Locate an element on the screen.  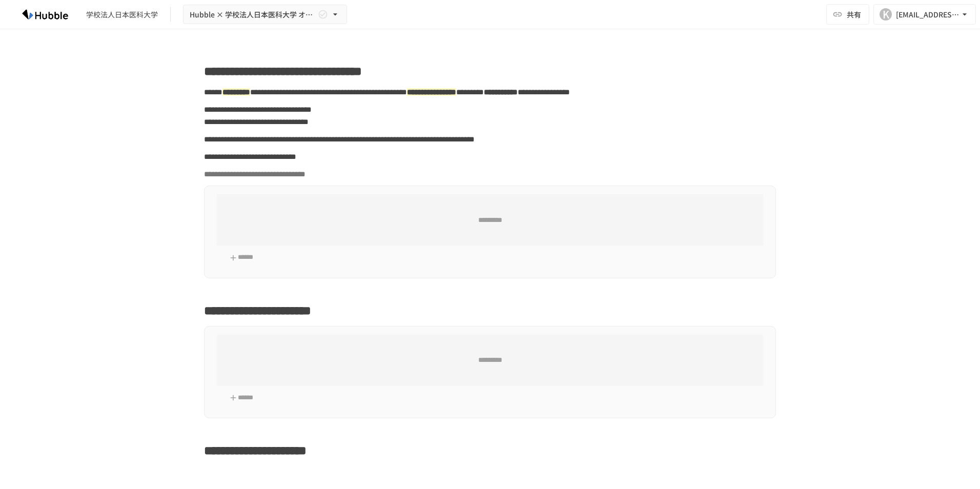
button: Hubble × 学校法人日本医科大学 オンボーディングプロジェクト is located at coordinates (265, 15).